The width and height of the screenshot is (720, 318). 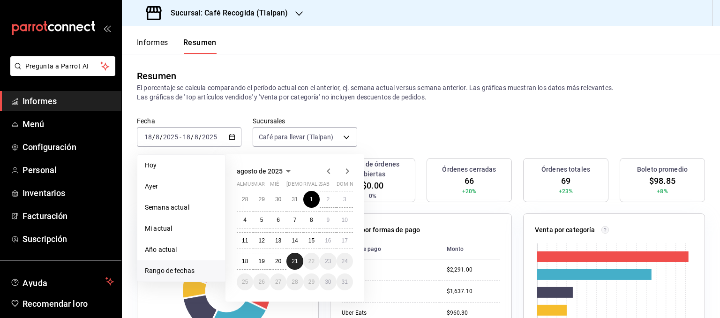 What do you see at coordinates (344, 240) in the screenshot?
I see `font: 17` at bounding box center [344, 240].